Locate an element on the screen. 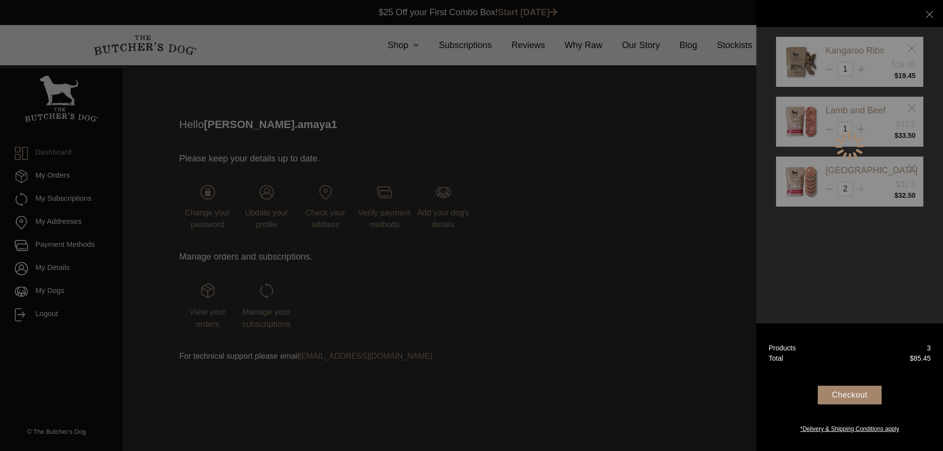 The width and height of the screenshot is (943, 451). bdi: 85.45 is located at coordinates (920, 359).